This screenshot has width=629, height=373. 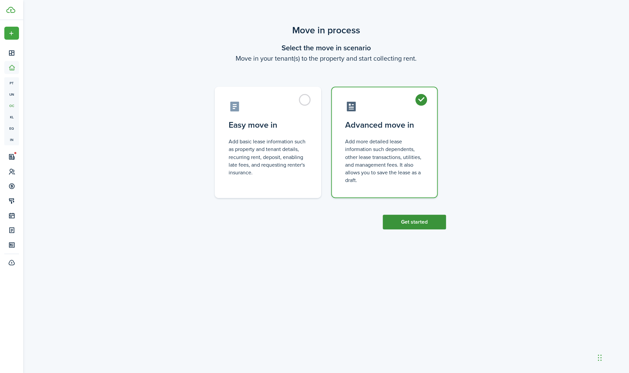 What do you see at coordinates (268, 157) in the screenshot?
I see `control-radio-card-description: Add basic lease information such as property and tenant details, recurring rent, deposit, enablin...` at bounding box center [268, 157].